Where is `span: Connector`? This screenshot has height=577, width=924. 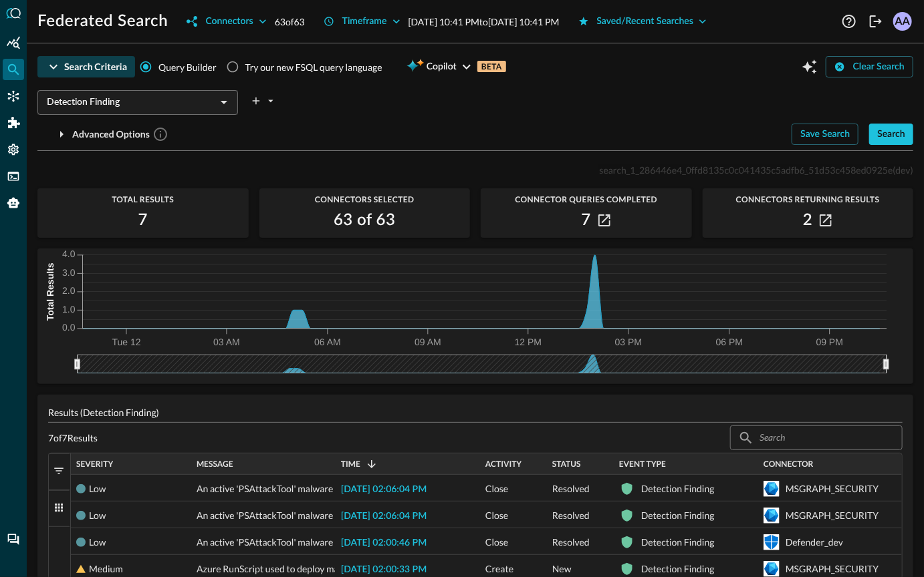
span: Connector is located at coordinates (788, 465).